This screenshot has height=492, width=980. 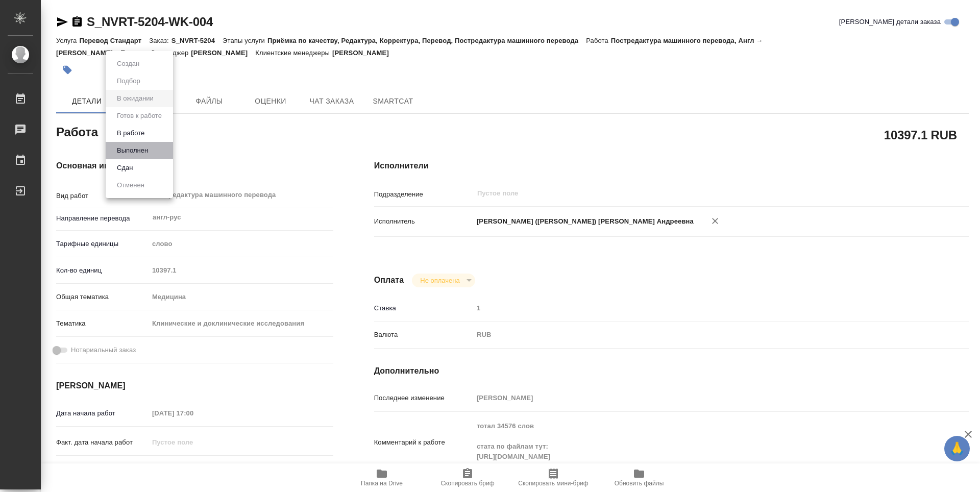 What do you see at coordinates (135, 98) in the screenshot?
I see `button: В ожидании` at bounding box center [135, 98].